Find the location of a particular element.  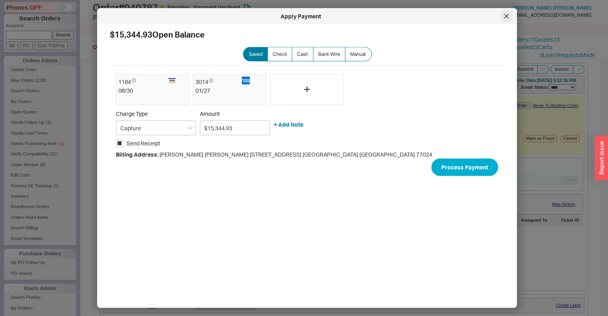

span: Bank Wire is located at coordinates (329, 54).